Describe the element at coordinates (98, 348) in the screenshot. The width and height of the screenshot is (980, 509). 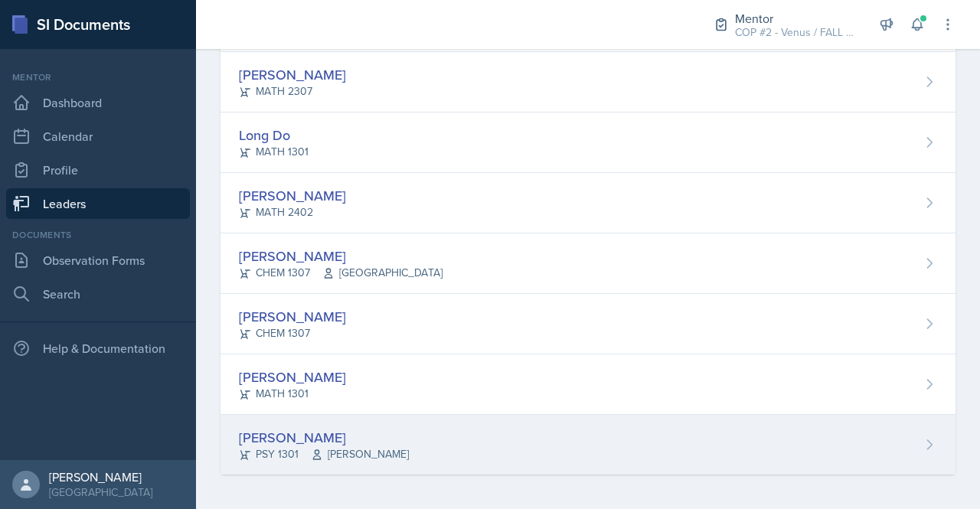
I see `div: Help & Documentation` at that location.